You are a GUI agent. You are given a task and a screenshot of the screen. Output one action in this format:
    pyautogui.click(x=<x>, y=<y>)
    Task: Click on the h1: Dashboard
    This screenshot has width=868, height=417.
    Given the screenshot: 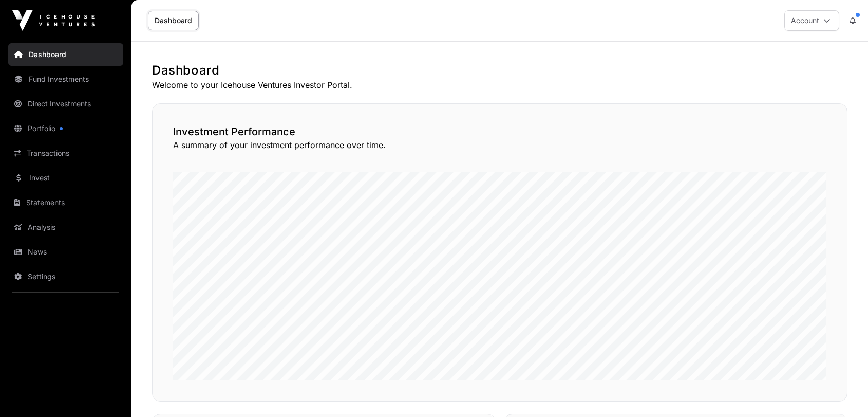 What is the action you would take?
    pyautogui.click(x=499, y=71)
    